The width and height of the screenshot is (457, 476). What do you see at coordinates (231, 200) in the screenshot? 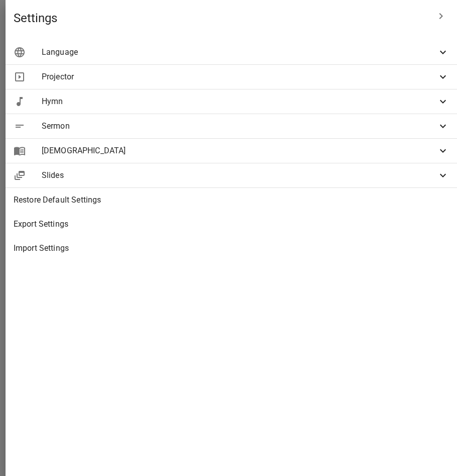
I see `span: Restore Default Settings` at bounding box center [231, 200].